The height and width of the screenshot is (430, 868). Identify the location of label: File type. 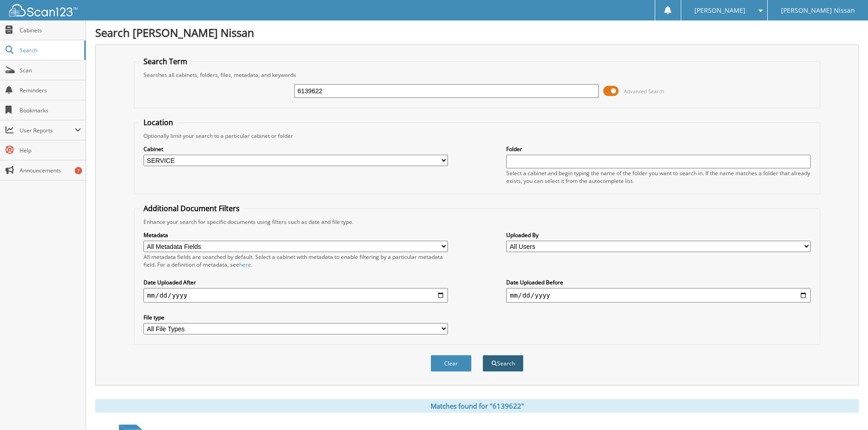
(295, 318).